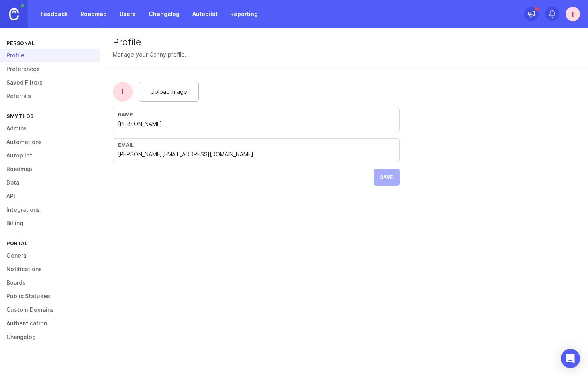 The image size is (588, 376). What do you see at coordinates (169, 92) in the screenshot?
I see `span: Upload image` at bounding box center [169, 92].